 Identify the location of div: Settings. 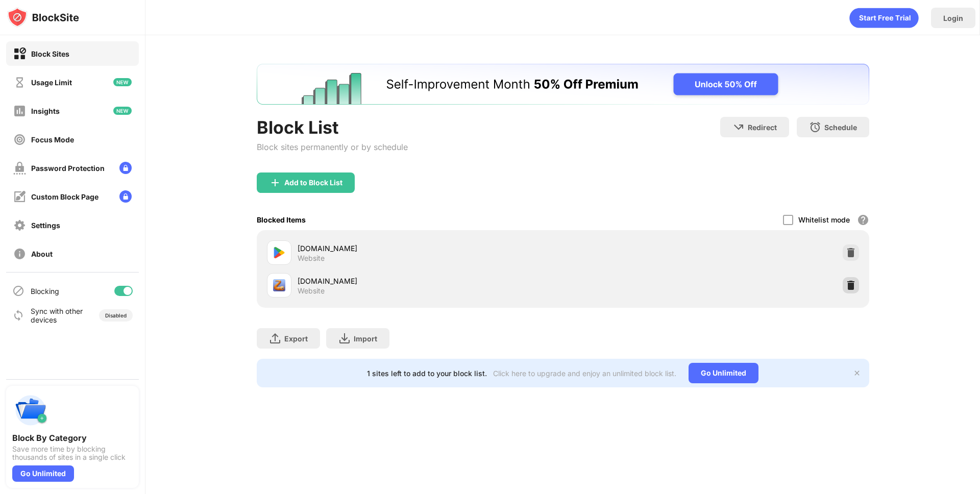
(45, 225).